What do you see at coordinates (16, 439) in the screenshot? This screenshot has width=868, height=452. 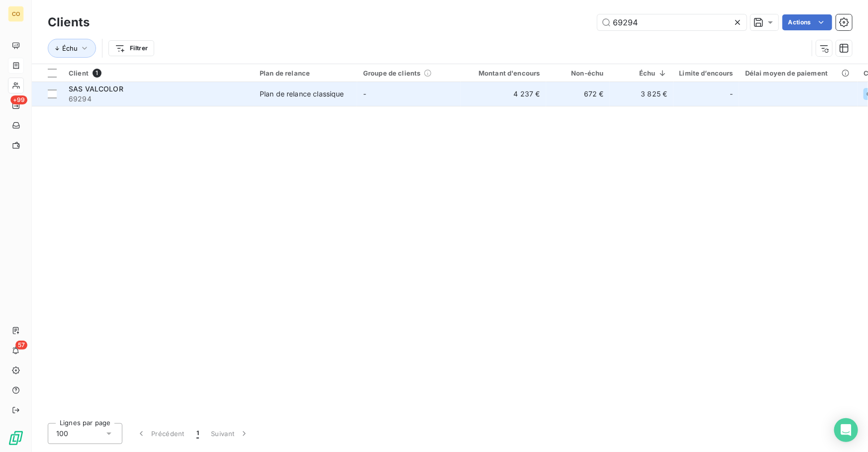 I see `img: Logo LeanPay` at bounding box center [16, 439].